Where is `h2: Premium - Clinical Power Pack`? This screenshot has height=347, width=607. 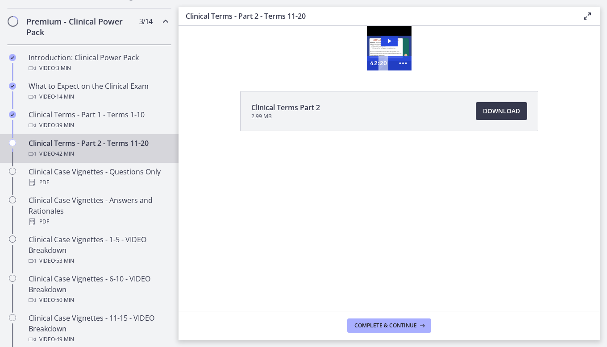 h2: Premium - Clinical Power Pack is located at coordinates (81, 27).